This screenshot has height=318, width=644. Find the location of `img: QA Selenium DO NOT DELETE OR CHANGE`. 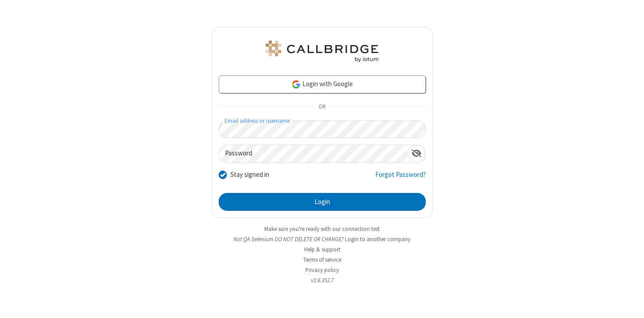

img: QA Selenium DO NOT DELETE OR CHANGE is located at coordinates (322, 51).